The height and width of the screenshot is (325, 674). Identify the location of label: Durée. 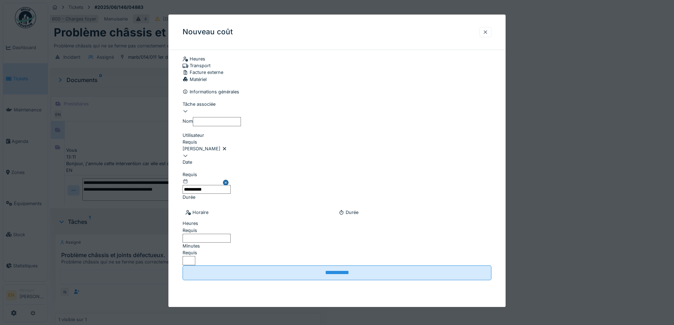
(189, 197).